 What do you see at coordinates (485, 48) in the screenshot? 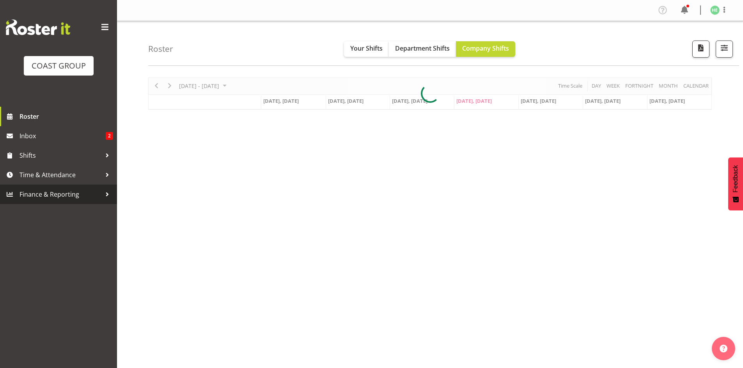
I see `span: Company Shifts` at bounding box center [485, 48].